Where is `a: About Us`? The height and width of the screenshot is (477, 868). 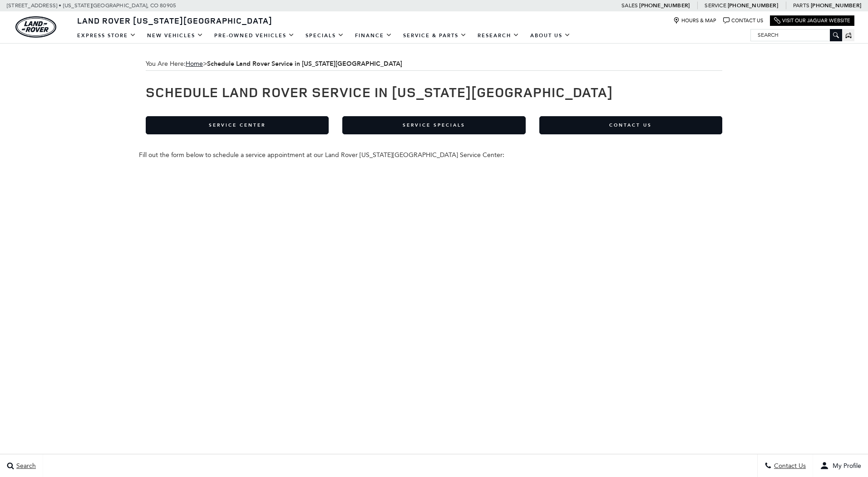
a: About Us is located at coordinates (550, 35).